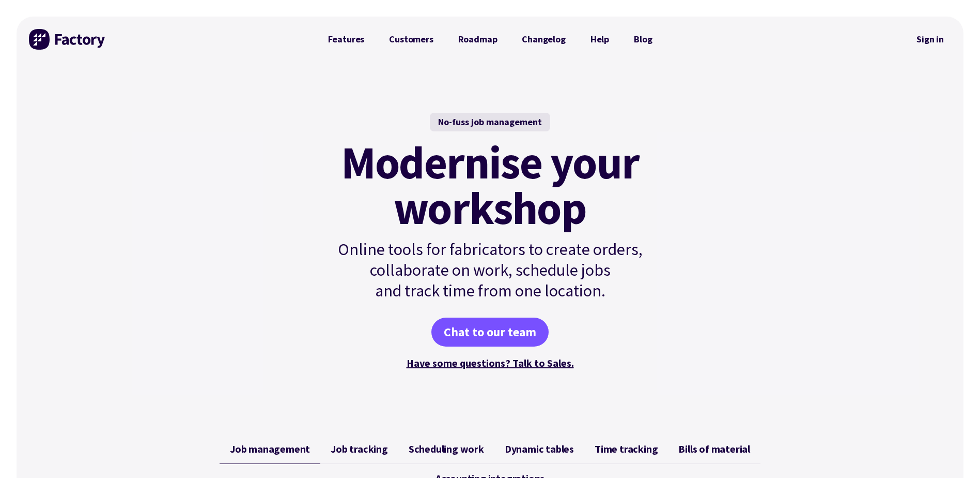  What do you see at coordinates (68, 39) in the screenshot?
I see `img: Factory` at bounding box center [68, 39].